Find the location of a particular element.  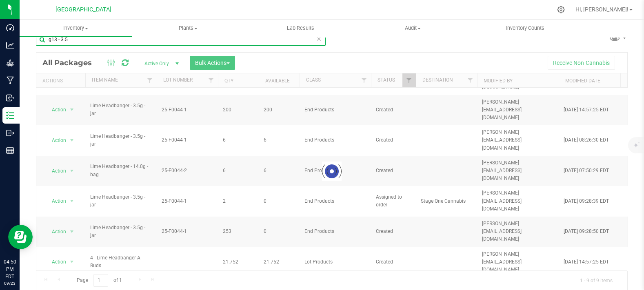

p: 09/23 is located at coordinates (10, 283).